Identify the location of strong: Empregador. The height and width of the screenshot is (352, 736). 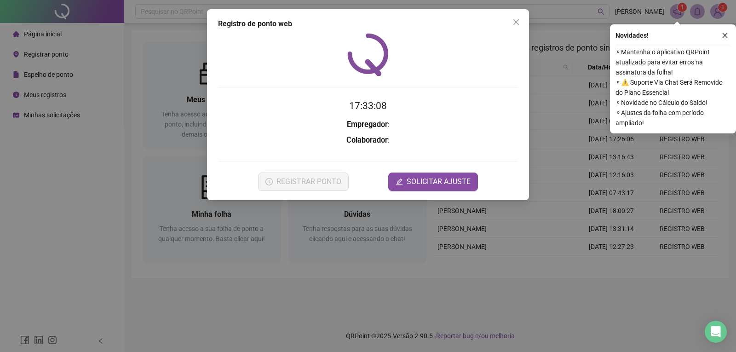
(367, 124).